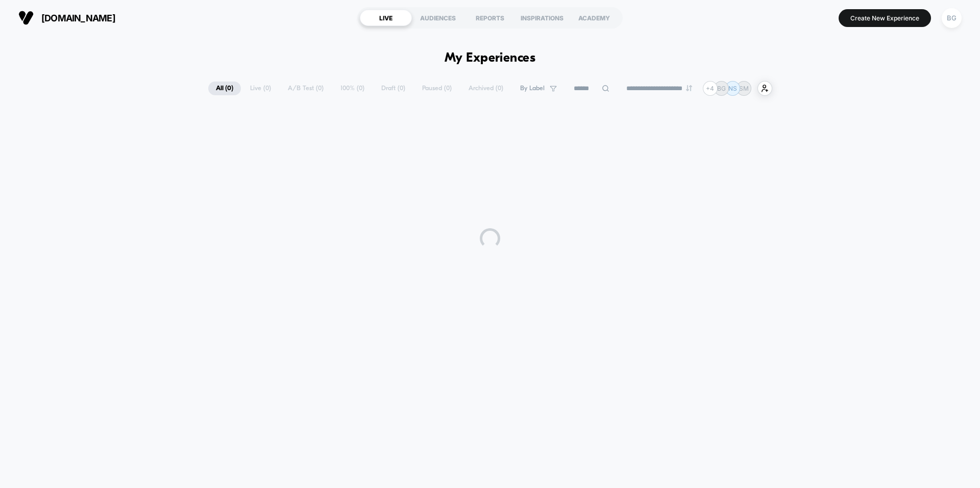 The image size is (980, 488). What do you see at coordinates (884, 18) in the screenshot?
I see `button: Create New Experience` at bounding box center [884, 18].